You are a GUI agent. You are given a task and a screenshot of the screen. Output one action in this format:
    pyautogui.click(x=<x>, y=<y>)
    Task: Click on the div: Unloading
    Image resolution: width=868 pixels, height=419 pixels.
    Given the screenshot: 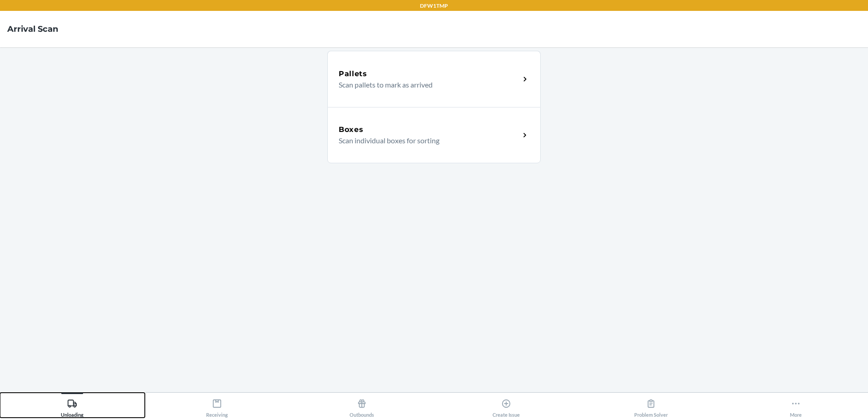 What is the action you would take?
    pyautogui.click(x=72, y=407)
    